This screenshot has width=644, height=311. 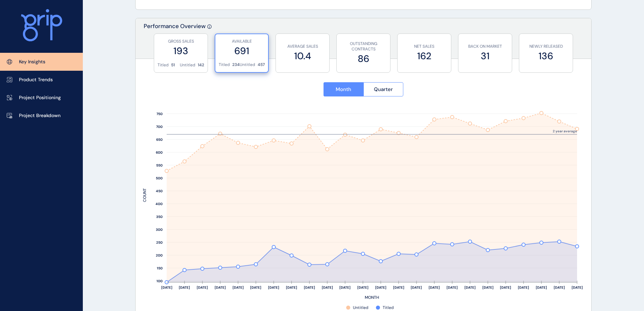 What do you see at coordinates (159, 255) in the screenshot?
I see `text: 200` at bounding box center [159, 255].